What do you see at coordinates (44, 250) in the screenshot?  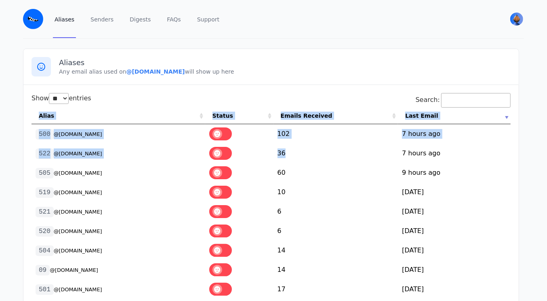 I see `code: 504` at bounding box center [44, 250].